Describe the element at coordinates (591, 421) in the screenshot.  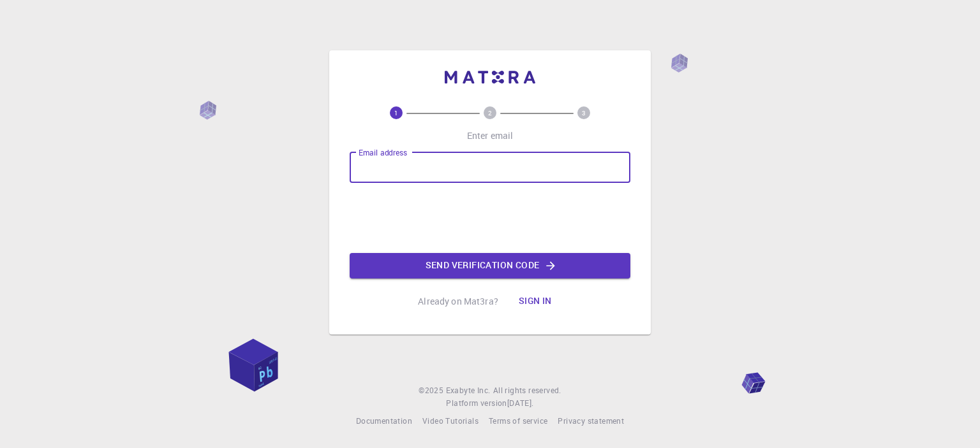
I see `span: Privacy statement` at that location.